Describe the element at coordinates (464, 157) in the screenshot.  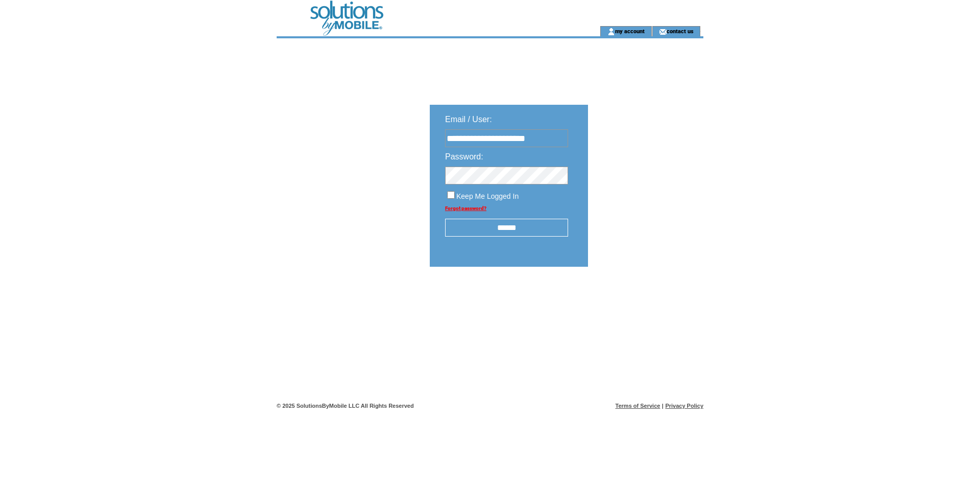
I see `span: Password:` at that location.